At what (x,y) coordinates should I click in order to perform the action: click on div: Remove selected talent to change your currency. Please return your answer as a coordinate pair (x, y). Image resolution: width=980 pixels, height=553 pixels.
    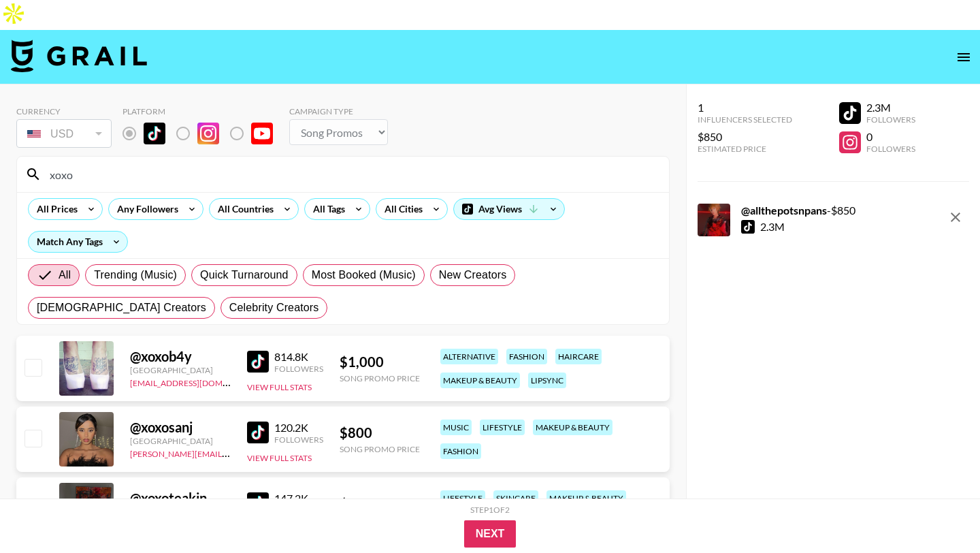
    Looking at the image, I should click on (64, 134).